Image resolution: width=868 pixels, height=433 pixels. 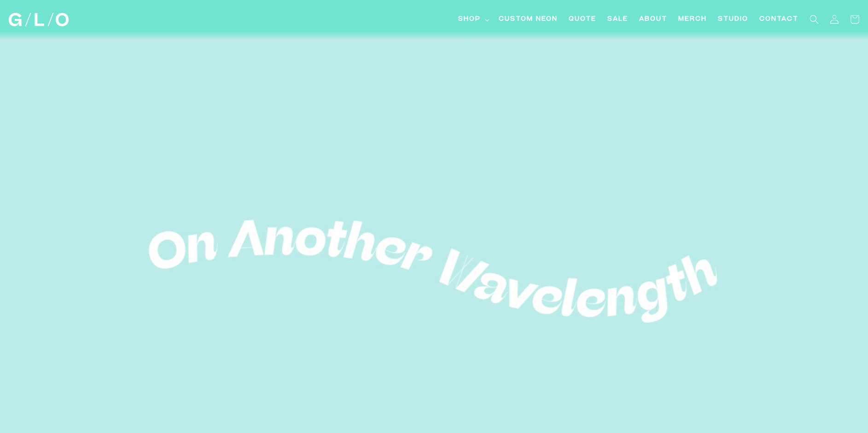 What do you see at coordinates (733, 20) in the screenshot?
I see `span: Studio` at bounding box center [733, 20].